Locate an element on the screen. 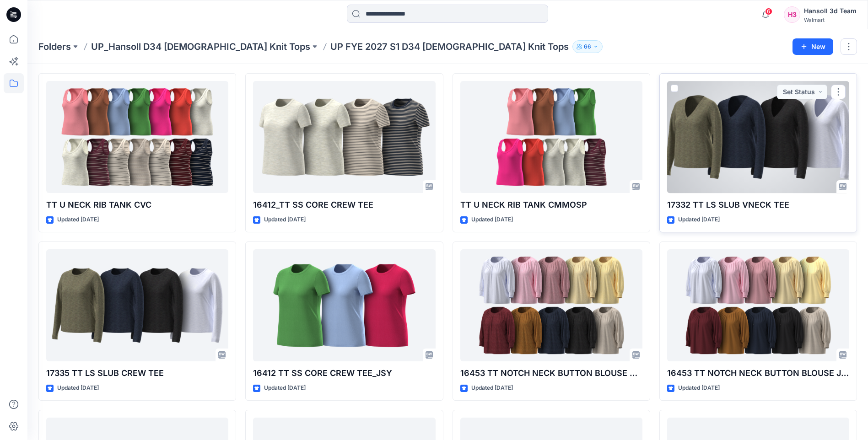 The height and width of the screenshot is (440, 868). p: TT U NECK RIB TANK CVC is located at coordinates (137, 205).